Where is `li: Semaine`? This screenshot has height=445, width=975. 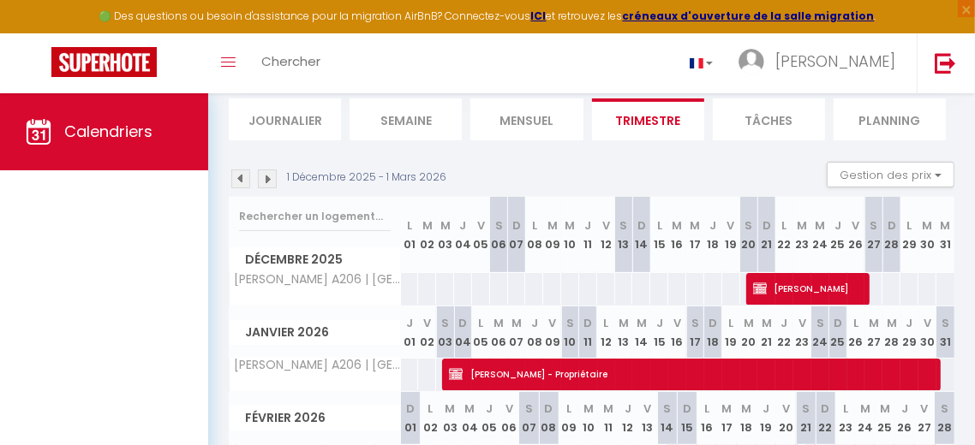
li: Semaine is located at coordinates (405, 119).